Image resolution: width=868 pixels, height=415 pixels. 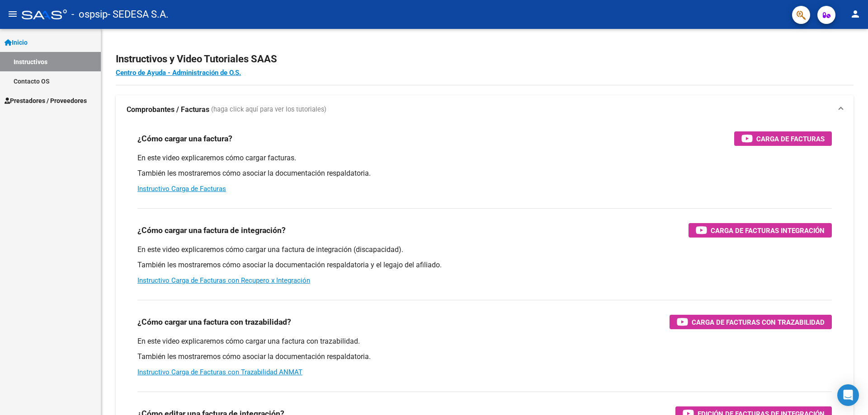 I want to click on a: Instructivo Carga de Facturas con Trazabilidad ANMAT, so click(x=220, y=372).